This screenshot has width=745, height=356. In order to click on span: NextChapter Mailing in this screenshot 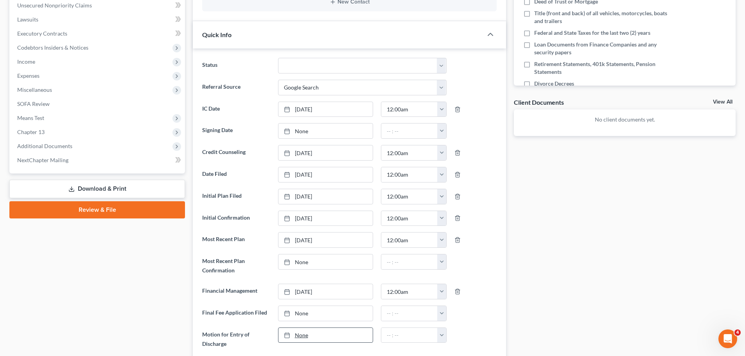, I will do `click(43, 160)`.